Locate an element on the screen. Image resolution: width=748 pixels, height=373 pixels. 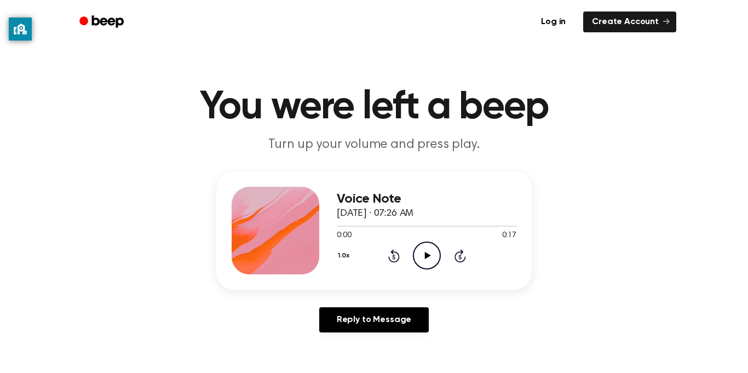
h1: You were left a beep is located at coordinates (374, 107).